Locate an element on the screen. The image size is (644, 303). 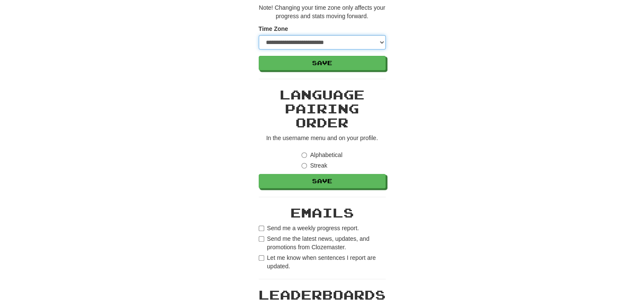
label: Send me the latest news, updates, and promotions from Clozemaster. is located at coordinates (322, 243).